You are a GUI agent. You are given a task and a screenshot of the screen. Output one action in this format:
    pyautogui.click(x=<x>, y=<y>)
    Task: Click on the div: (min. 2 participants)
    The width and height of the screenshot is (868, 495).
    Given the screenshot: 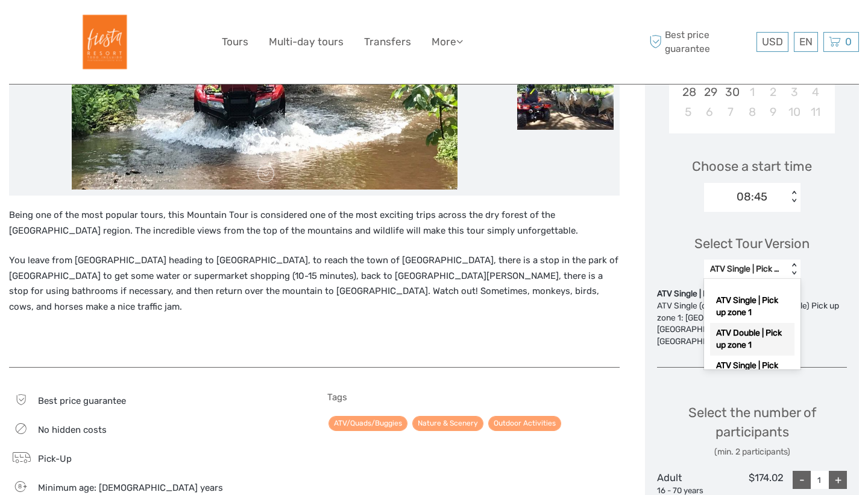 What is the action you would take?
    pyautogui.click(x=751, y=451)
    